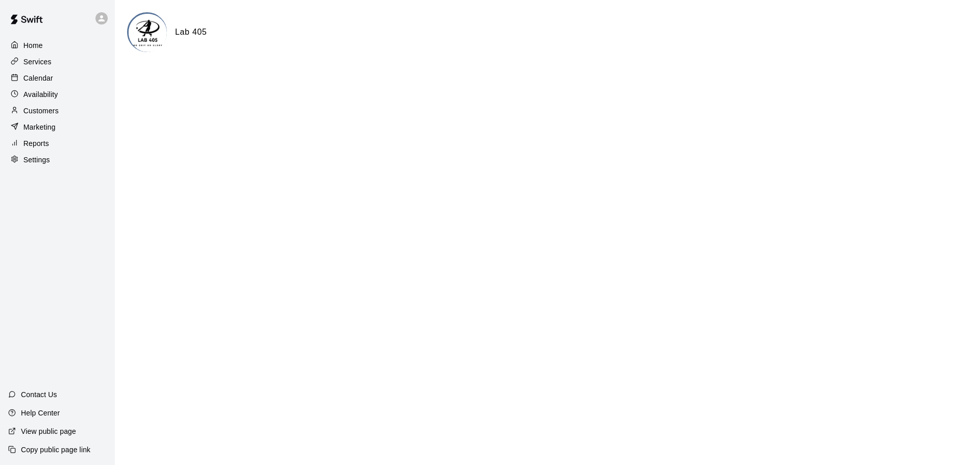 Image resolution: width=980 pixels, height=465 pixels. Describe the element at coordinates (57, 46) in the screenshot. I see `a: Home` at that location.